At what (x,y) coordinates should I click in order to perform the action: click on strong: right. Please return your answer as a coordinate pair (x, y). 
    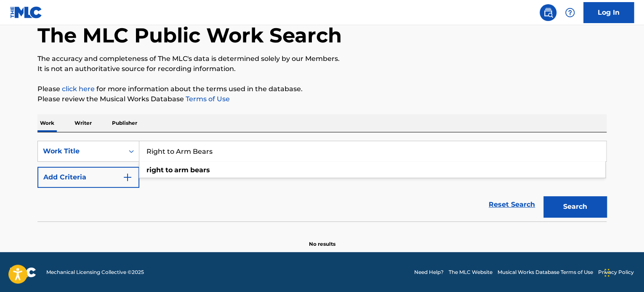
    Looking at the image, I should click on (155, 170).